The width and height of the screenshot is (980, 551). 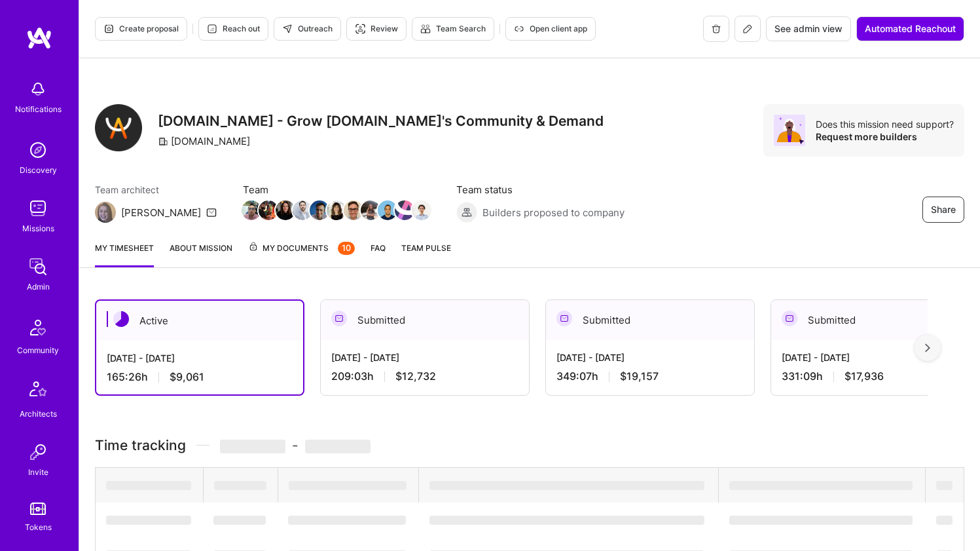 What do you see at coordinates (426, 254) in the screenshot?
I see `a: Team Pulse` at bounding box center [426, 254].